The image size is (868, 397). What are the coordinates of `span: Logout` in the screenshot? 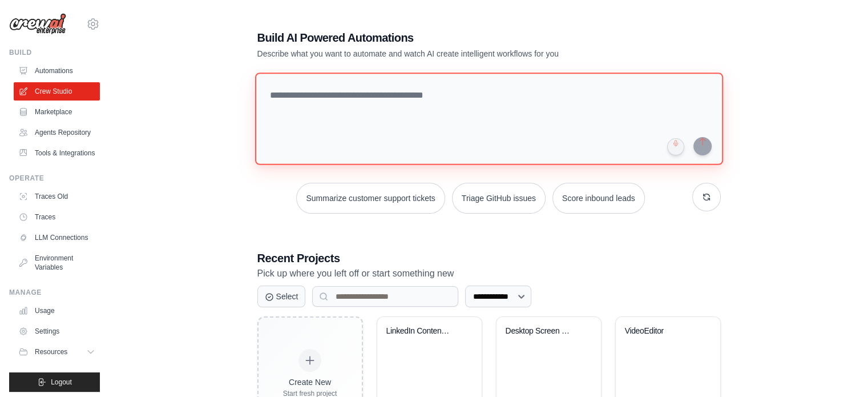 It's located at (61, 382).